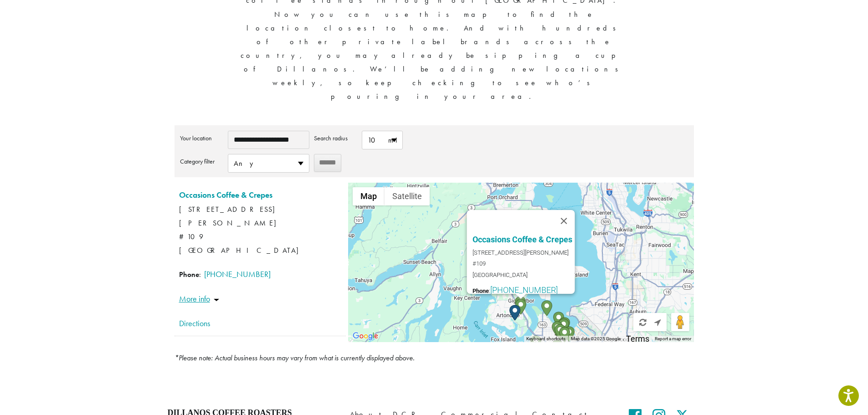 The height and width of the screenshot is (415, 868). What do you see at coordinates (202, 138) in the screenshot?
I see `label: Your location` at bounding box center [202, 138].